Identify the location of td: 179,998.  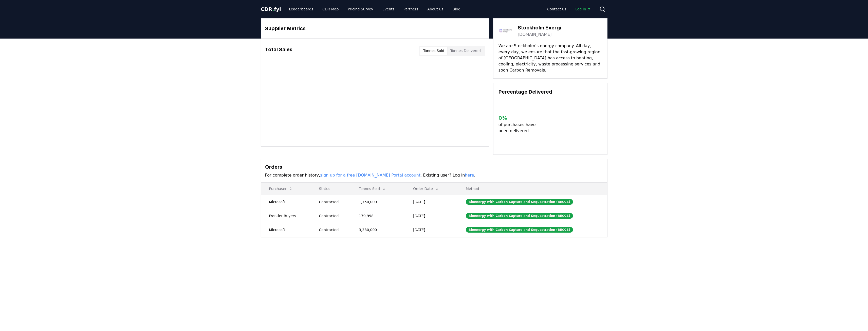
(378, 216).